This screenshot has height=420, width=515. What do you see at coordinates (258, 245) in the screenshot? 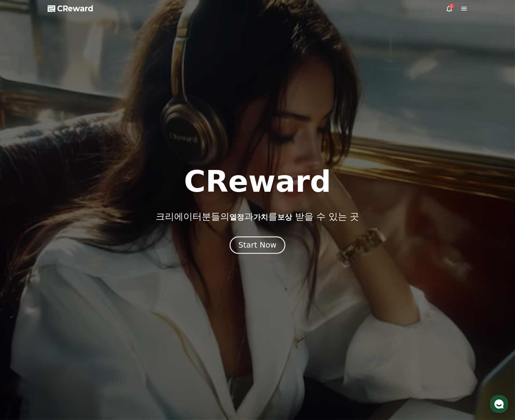
I see `a: Start Now` at bounding box center [258, 245].